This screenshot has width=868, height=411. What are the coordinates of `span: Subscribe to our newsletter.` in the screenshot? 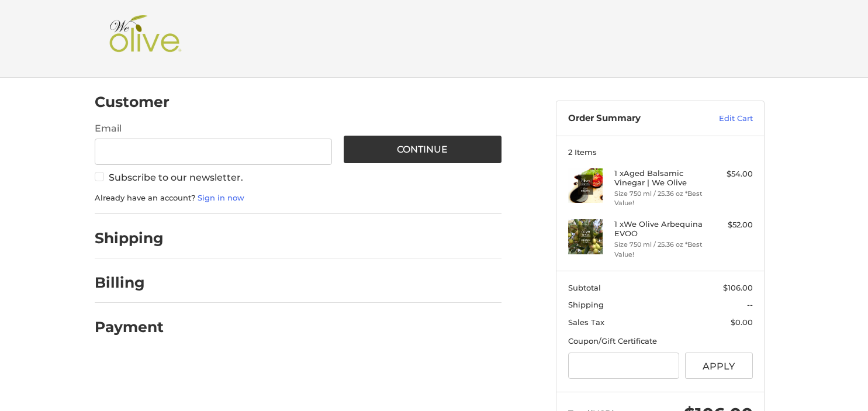 It's located at (176, 177).